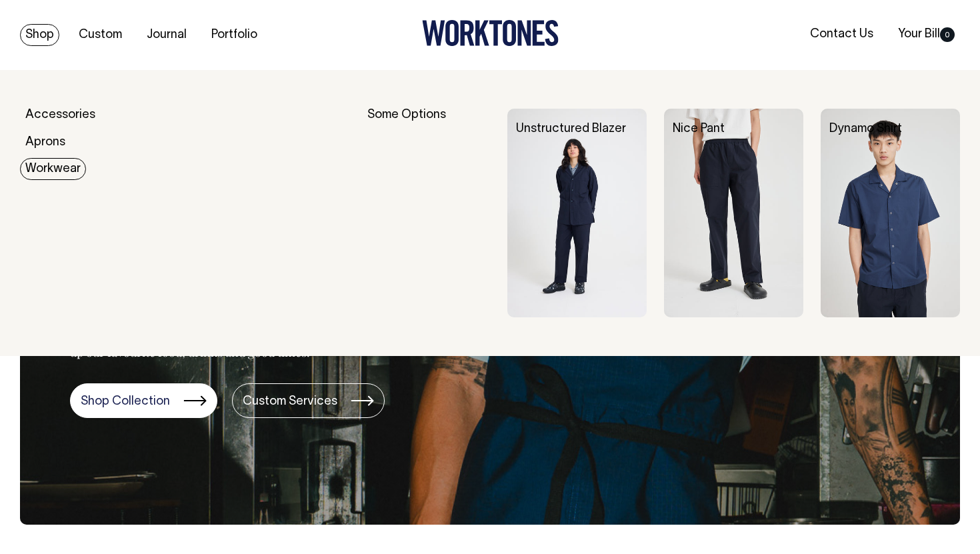 The width and height of the screenshot is (980, 554). I want to click on a: Unstructured Blazer, so click(571, 129).